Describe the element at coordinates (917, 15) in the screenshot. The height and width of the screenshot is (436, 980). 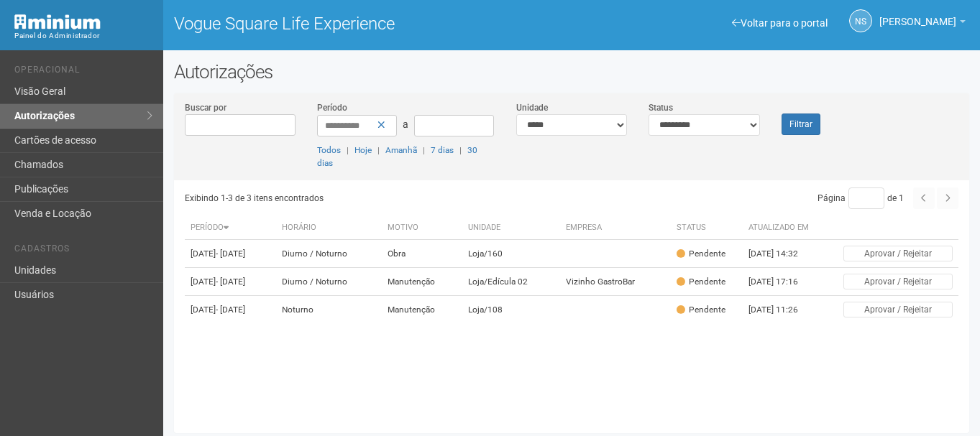
I see `span: Nicolle Silva` at that location.